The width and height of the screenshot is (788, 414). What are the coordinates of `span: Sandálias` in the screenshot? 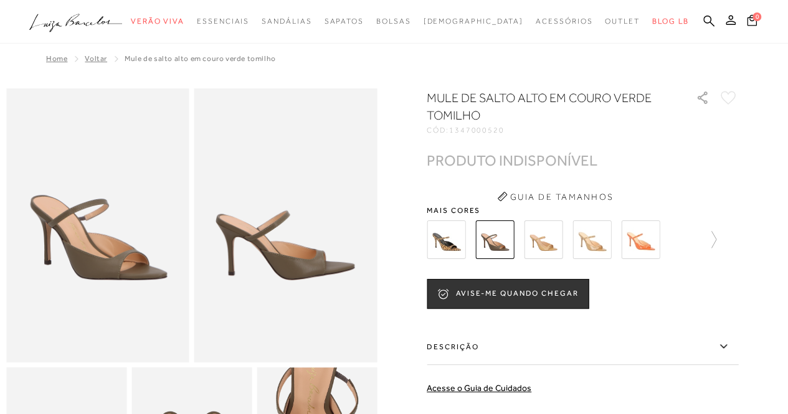 It's located at (287, 21).